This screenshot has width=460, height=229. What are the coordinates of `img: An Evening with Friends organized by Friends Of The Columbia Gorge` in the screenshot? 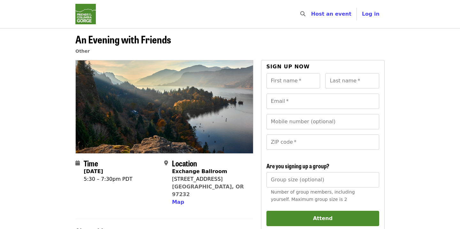 It's located at (164, 107).